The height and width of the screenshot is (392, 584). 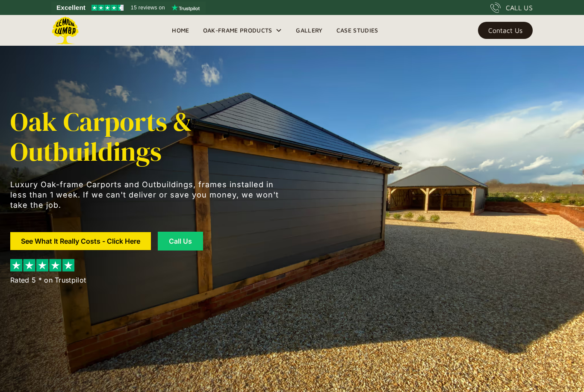 What do you see at coordinates (147, 136) in the screenshot?
I see `h1: Oak Carports & Outbuildings` at bounding box center [147, 136].